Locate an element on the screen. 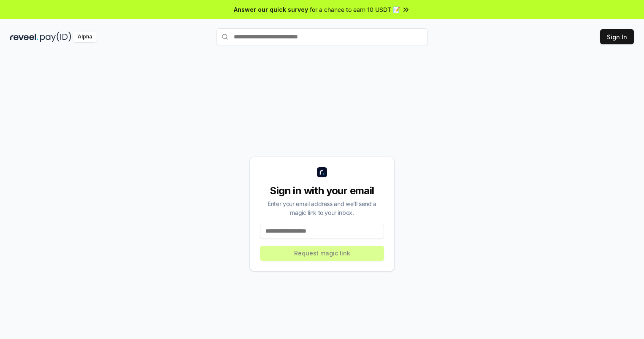 The width and height of the screenshot is (644, 339). img: logo_small is located at coordinates (322, 172).